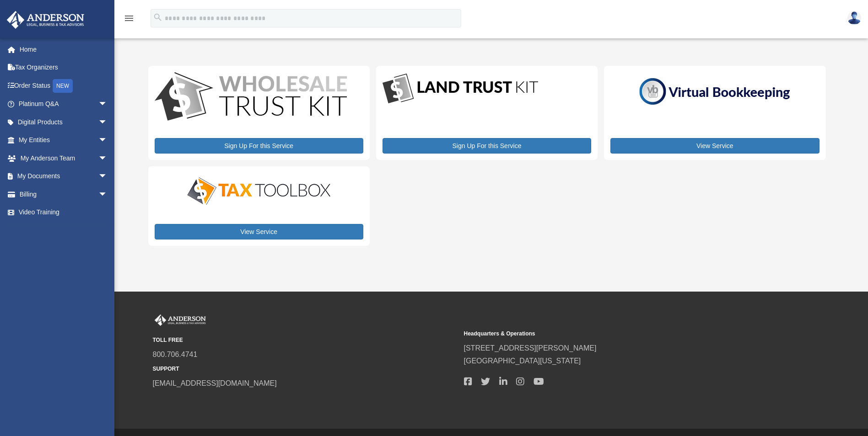 Image resolution: width=868 pixels, height=436 pixels. I want to click on a: Order StatusNEW, so click(63, 85).